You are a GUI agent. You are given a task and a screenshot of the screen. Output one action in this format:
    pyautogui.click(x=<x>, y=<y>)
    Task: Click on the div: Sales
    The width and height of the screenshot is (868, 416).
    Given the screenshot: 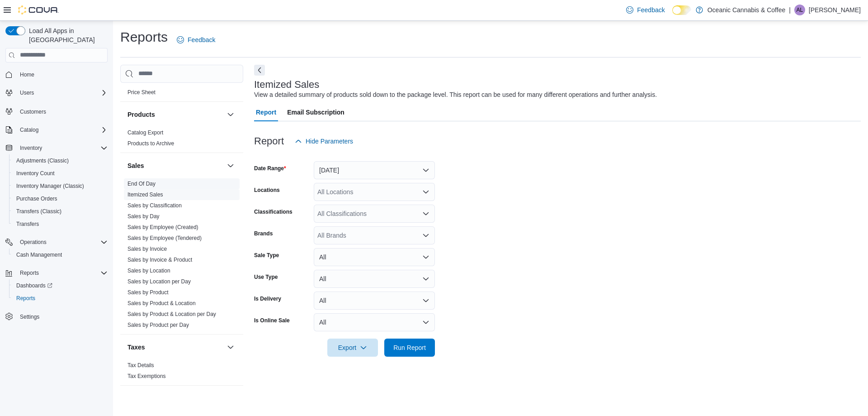 What is the action you would take?
    pyautogui.click(x=182, y=256)
    